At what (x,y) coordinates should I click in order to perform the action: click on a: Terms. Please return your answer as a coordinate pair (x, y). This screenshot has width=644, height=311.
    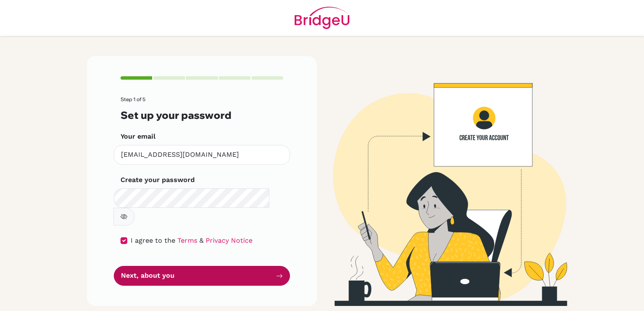
    Looking at the image, I should click on (187, 240).